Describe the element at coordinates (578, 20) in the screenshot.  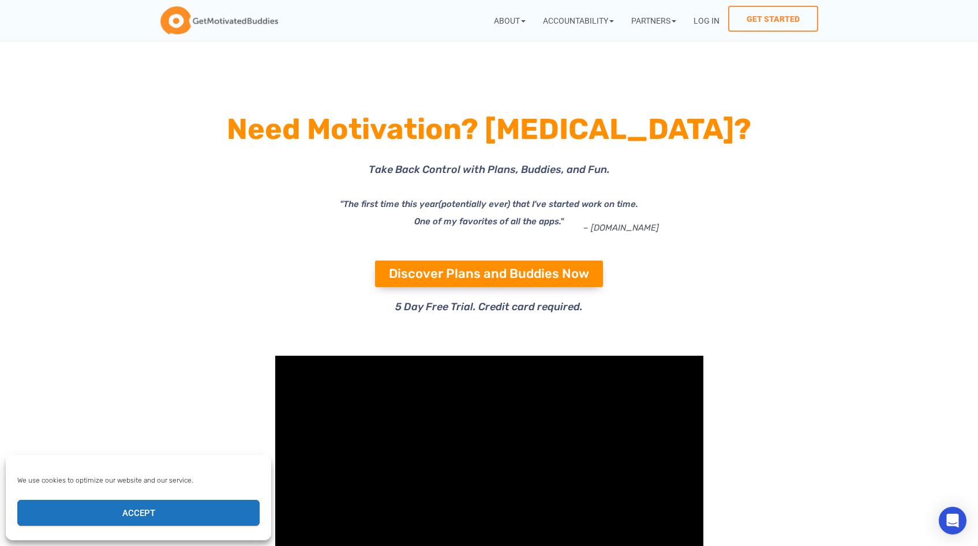
I see `a: Accountability` at that location.